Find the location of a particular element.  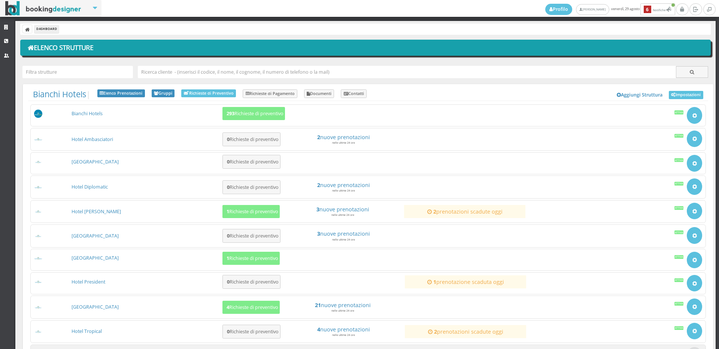

img: ea773b7e7d3611ed9c9d0608f5526cb6_max100.png is located at coordinates (38, 308).